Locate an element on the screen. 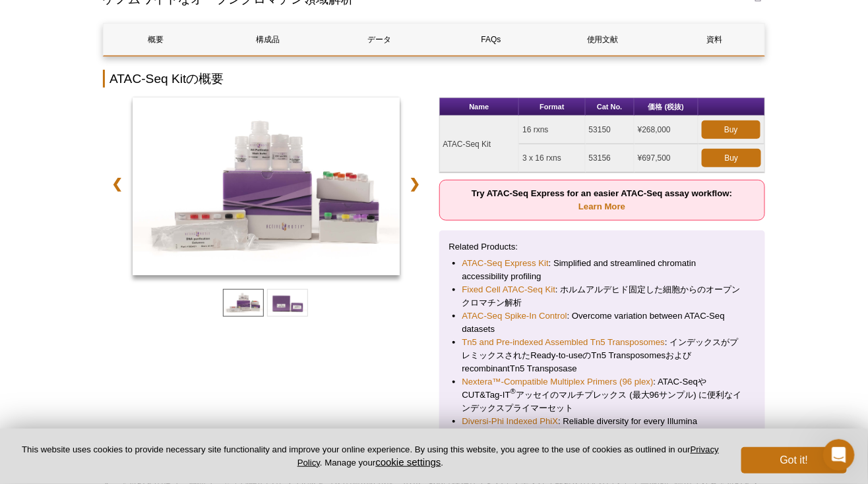  th: Format is located at coordinates (552, 107).